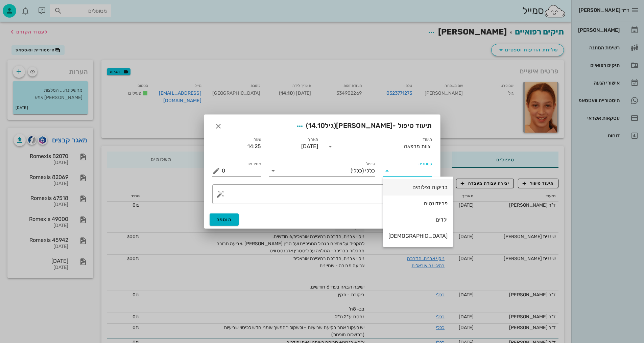 The height and width of the screenshot is (343, 644). What do you see at coordinates (224, 220) in the screenshot?
I see `span: הוספה` at bounding box center [224, 220].